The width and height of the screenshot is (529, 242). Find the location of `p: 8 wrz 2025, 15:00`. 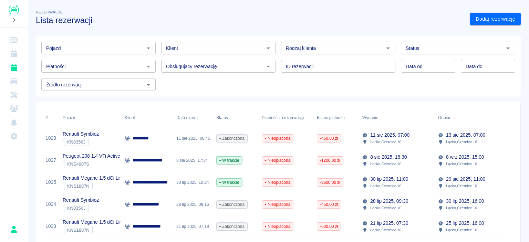

p: 8 wrz 2025, 15:00 is located at coordinates (465, 157).